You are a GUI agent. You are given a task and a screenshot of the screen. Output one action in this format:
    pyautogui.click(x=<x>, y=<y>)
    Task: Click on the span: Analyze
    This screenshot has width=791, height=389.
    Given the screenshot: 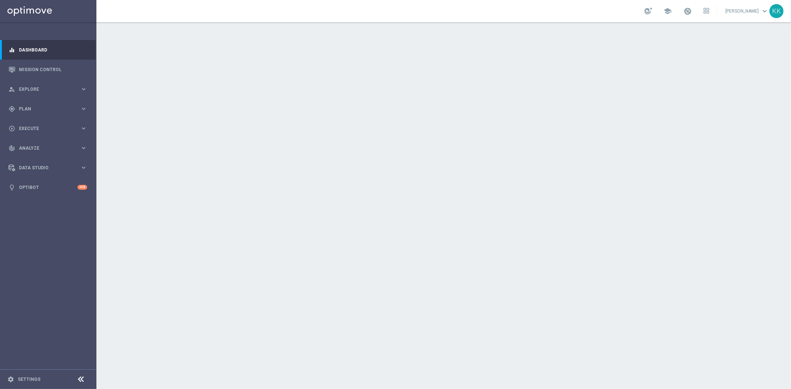 What is the action you would take?
    pyautogui.click(x=49, y=148)
    